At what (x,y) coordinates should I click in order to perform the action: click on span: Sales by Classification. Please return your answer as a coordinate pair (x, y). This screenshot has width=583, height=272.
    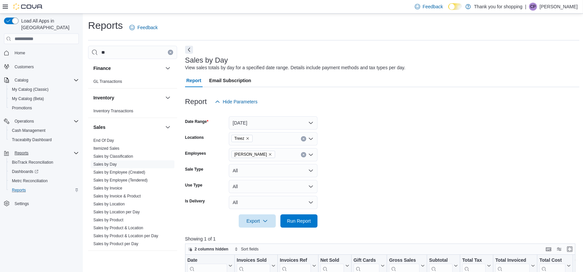
    Looking at the image, I should click on (113, 156).